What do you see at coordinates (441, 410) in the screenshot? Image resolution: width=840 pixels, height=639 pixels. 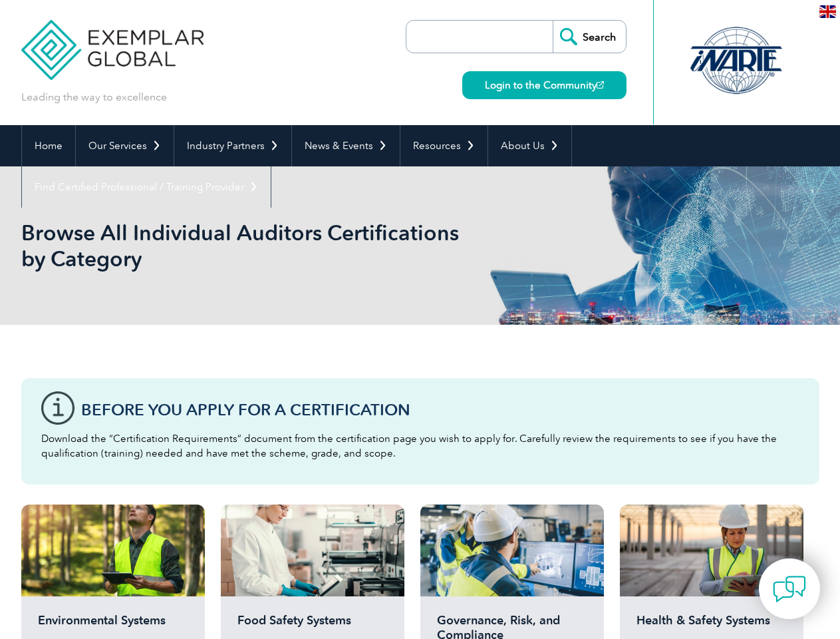 I see `h3: Before You Apply For a Certification` at bounding box center [441, 410].